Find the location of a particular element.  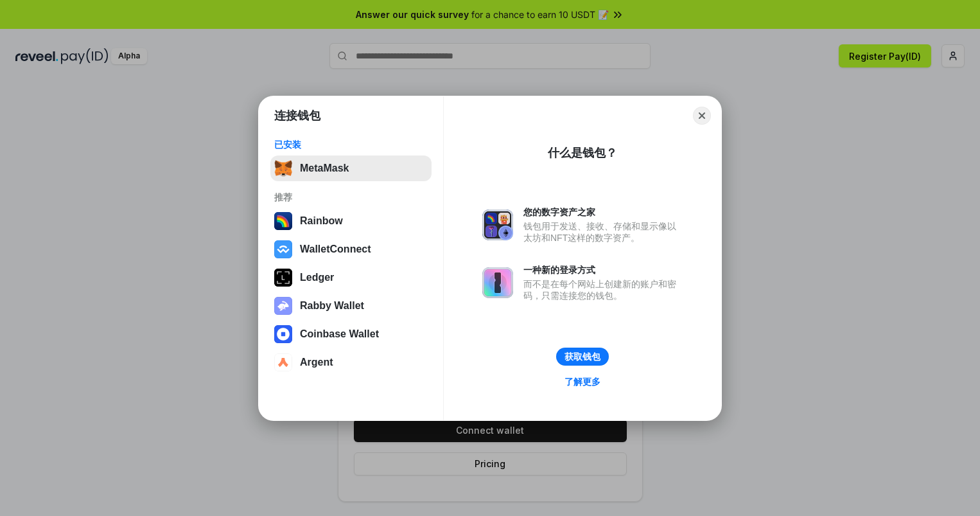

div: 钱包用于发送、接收、存储和显示像以太坊和NFT这样的数字资产。 is located at coordinates (603, 232).